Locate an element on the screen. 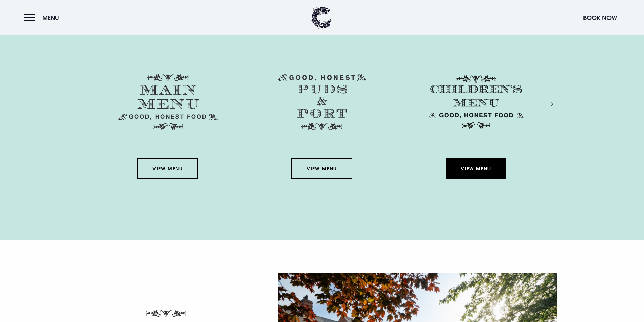  img: Menu main menu is located at coordinates (168, 102).